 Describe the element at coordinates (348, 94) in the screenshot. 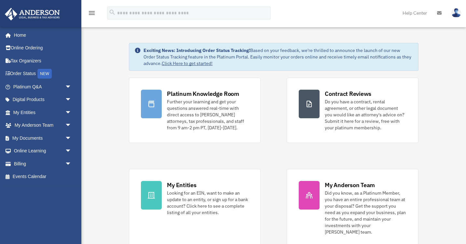

I see `div: Contract Reviews` at that location.